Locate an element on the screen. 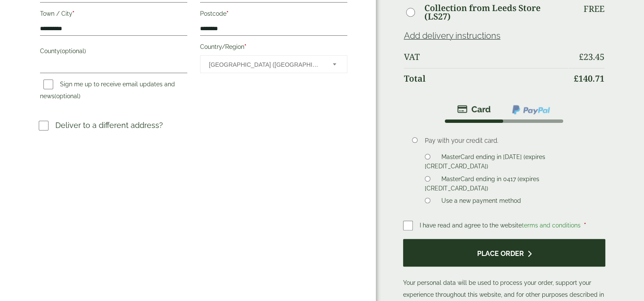 The height and width of the screenshot is (301, 644). label: Town / City is located at coordinates (114, 15).